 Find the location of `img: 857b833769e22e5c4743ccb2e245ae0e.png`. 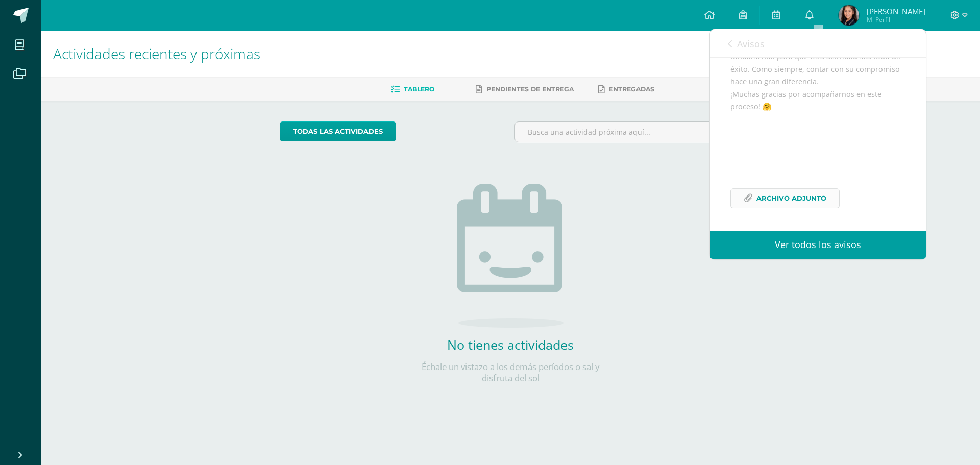

img: 857b833769e22e5c4743ccb2e245ae0e.png is located at coordinates (849, 16).